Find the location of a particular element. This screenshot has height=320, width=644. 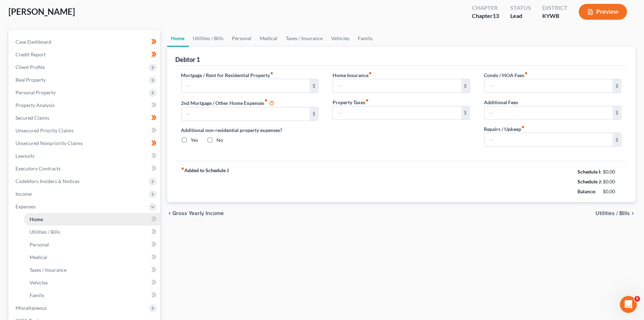

span: Unsecured Priority Claims is located at coordinates (44, 130).